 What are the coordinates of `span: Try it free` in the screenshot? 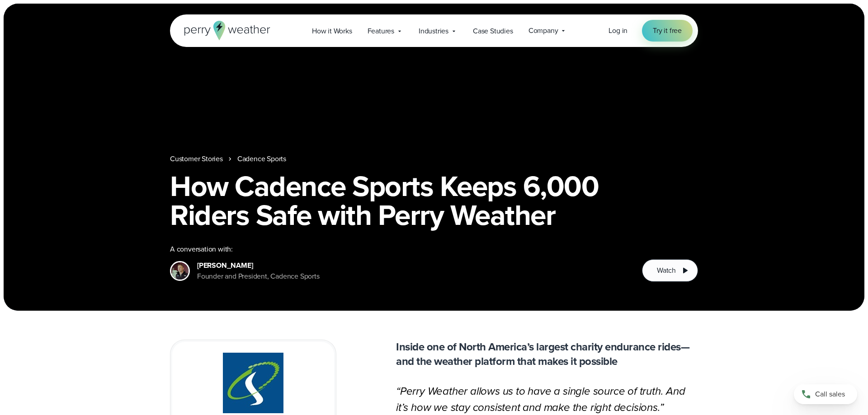 It's located at (667, 30).